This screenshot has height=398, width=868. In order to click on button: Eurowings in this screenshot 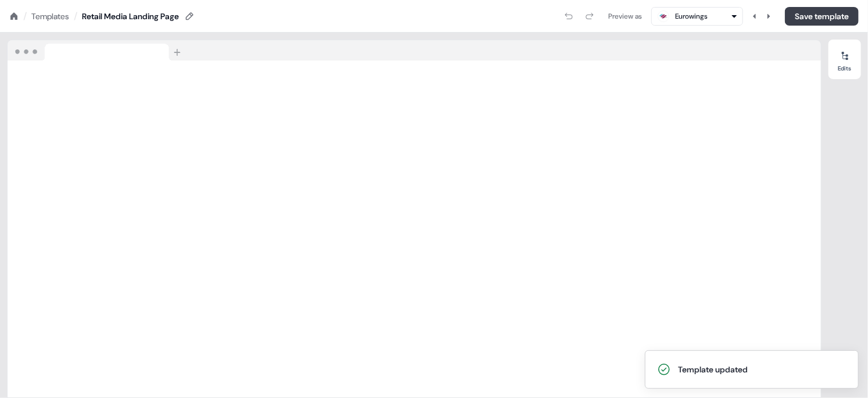, I will do `click(697, 16)`.